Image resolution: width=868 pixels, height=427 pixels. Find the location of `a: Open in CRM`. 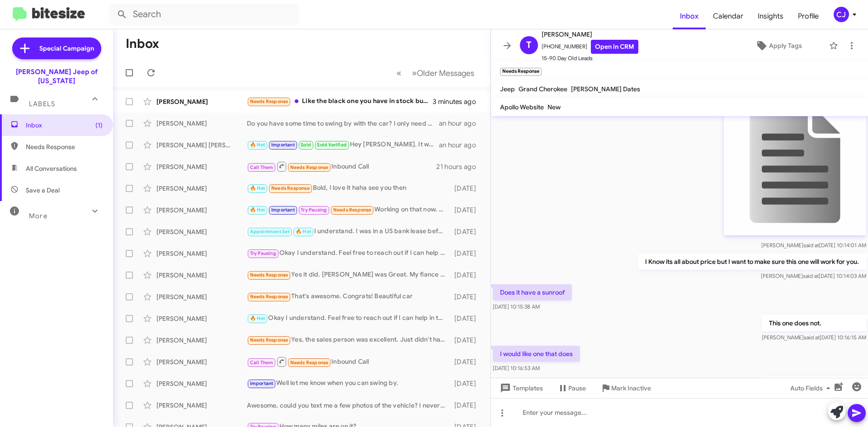

a: Open in CRM is located at coordinates (614, 47).